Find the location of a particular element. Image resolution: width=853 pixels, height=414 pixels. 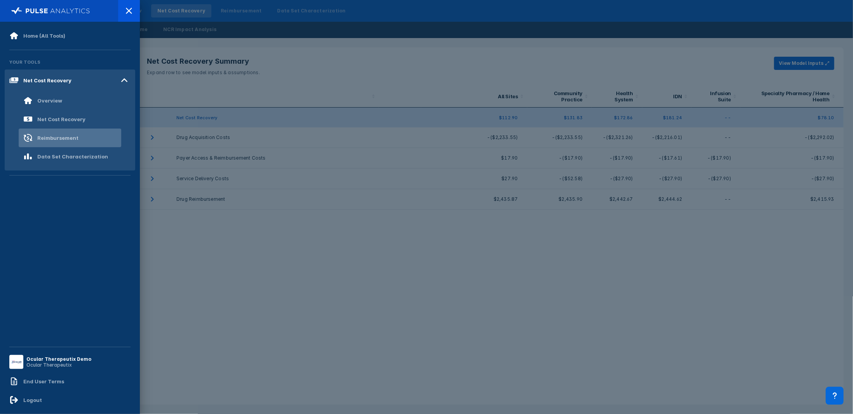

div: Ocular Therapeutix is located at coordinates (59, 365).